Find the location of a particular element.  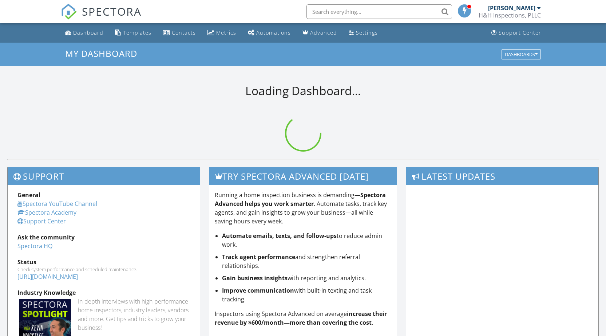

li: and strengthen referral relationships. is located at coordinates (307, 261).